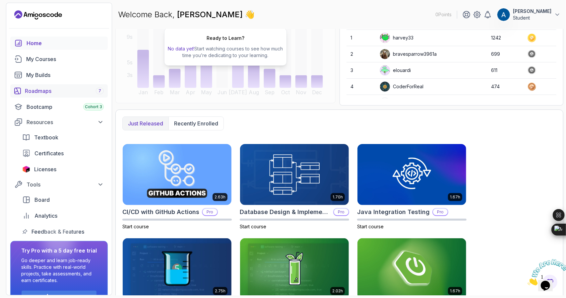  I want to click on a: home, so click(59, 43).